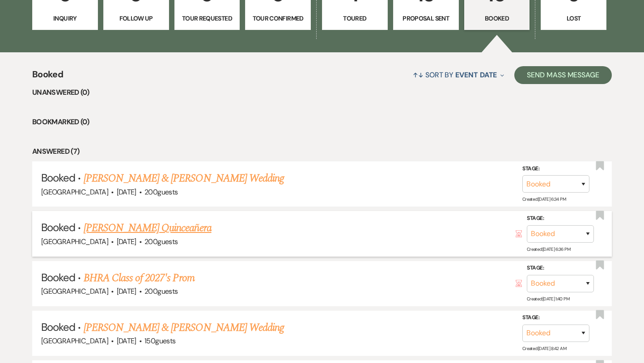  What do you see at coordinates (278, 18) in the screenshot?
I see `p: Tour Confirmed` at bounding box center [278, 18].